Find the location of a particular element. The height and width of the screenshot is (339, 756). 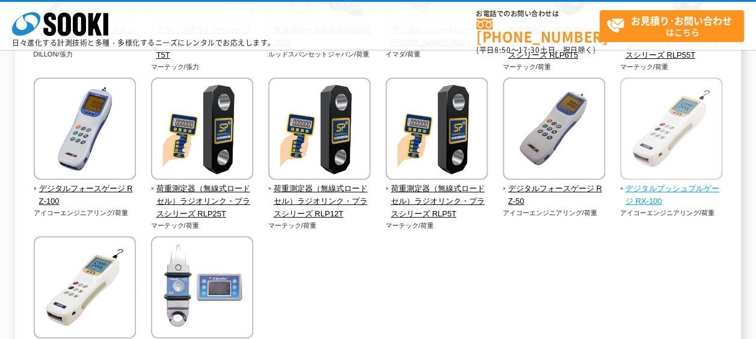

span: お電話でのお問い合わせは is located at coordinates (538, 14).